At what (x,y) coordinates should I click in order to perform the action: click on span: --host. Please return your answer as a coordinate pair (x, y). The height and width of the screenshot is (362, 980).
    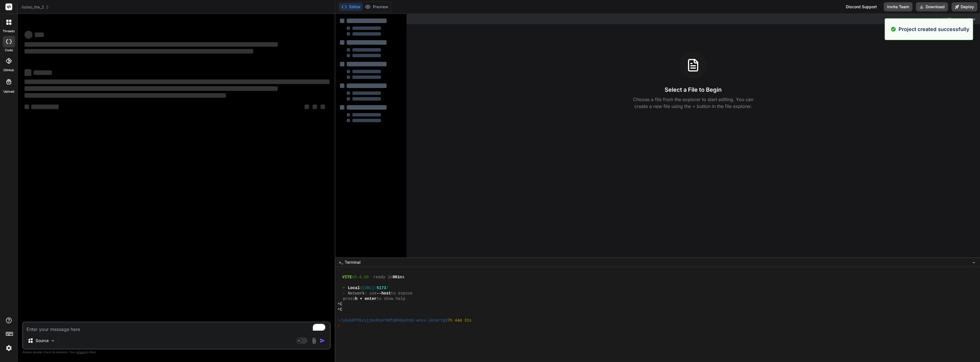
    Looking at the image, I should click on (383, 293).